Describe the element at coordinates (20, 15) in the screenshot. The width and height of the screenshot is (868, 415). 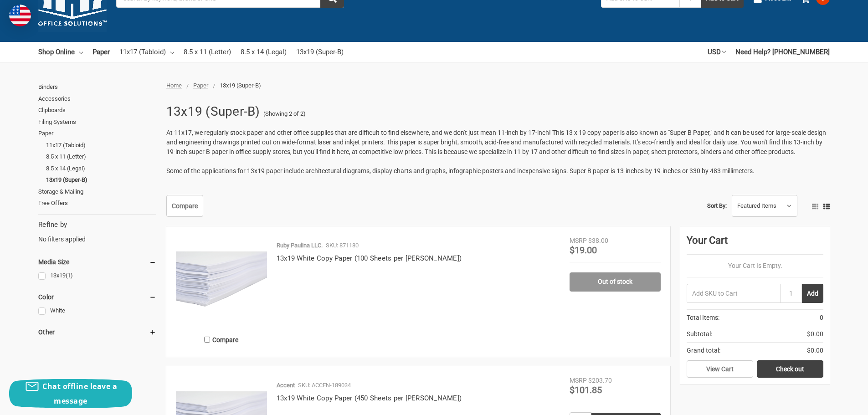
I see `img: duty and tax information for United States` at that location.